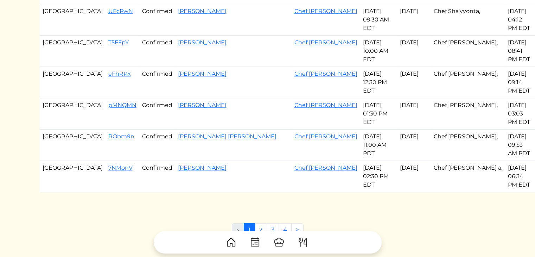 This screenshot has height=257, width=535. I want to click on a: 3, so click(273, 230).